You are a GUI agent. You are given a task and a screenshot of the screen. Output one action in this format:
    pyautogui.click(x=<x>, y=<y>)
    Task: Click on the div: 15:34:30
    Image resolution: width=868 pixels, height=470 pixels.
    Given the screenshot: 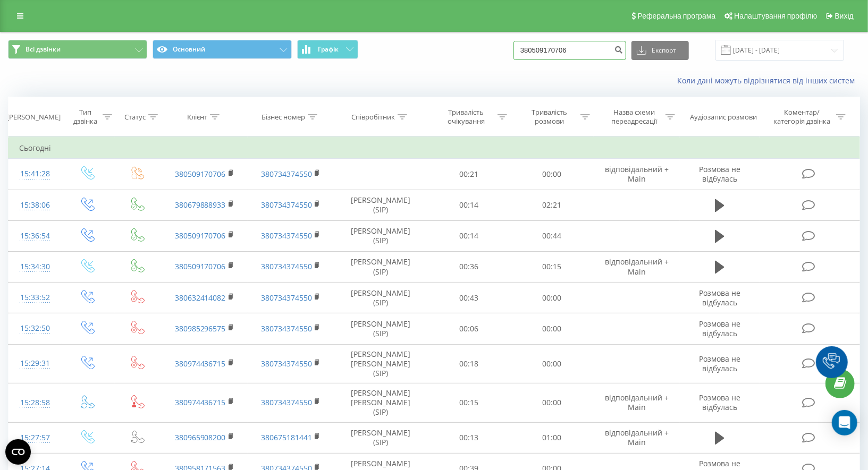 What is the action you would take?
    pyautogui.click(x=35, y=266)
    